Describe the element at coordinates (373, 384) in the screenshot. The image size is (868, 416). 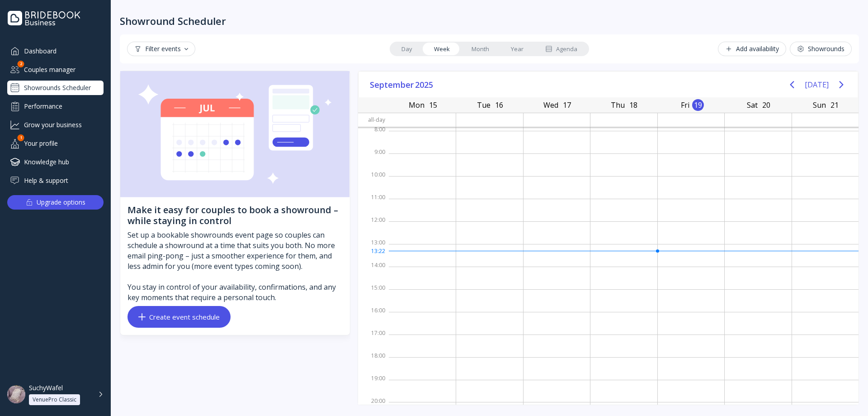
I see `div: 19:00` at that location.